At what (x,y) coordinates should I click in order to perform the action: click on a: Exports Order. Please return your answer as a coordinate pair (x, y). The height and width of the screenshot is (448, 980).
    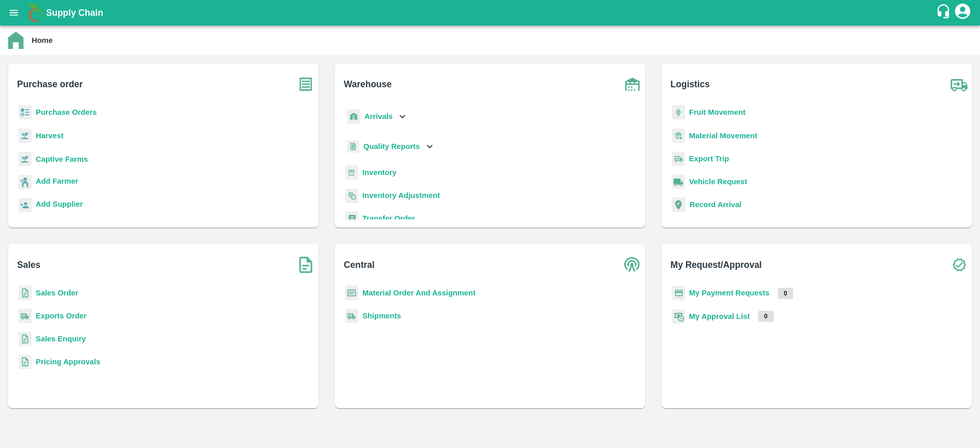
    Looking at the image, I should click on (61, 315).